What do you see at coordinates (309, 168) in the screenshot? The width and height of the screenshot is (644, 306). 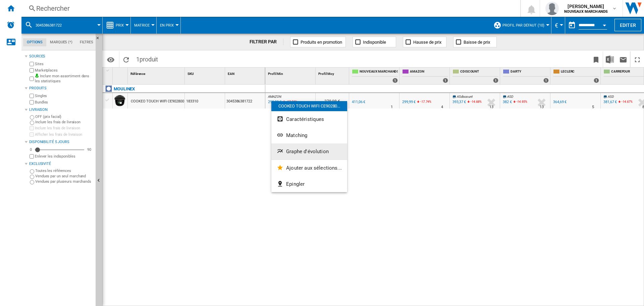 I see `button: Ajouter aux sélections...` at bounding box center [309, 168].